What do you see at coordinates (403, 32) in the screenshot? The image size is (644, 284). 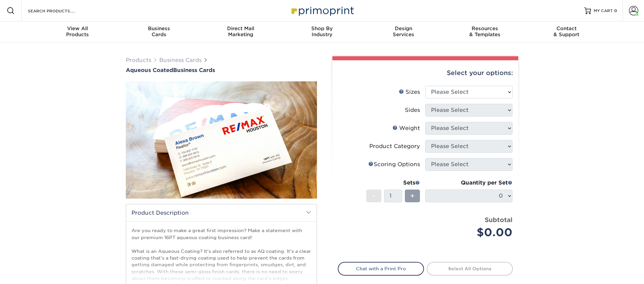 I see `a: DesignServices` at bounding box center [403, 32].